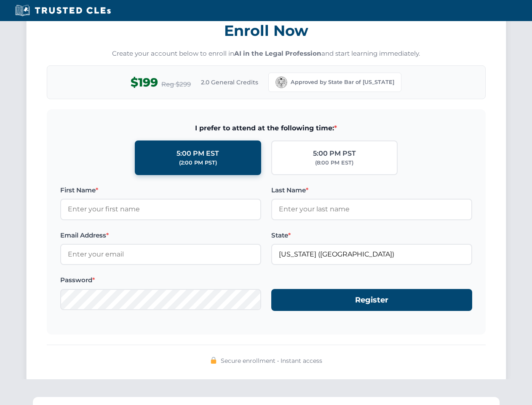  I want to click on span: Secure enrollment • Instant access, so click(271, 361).